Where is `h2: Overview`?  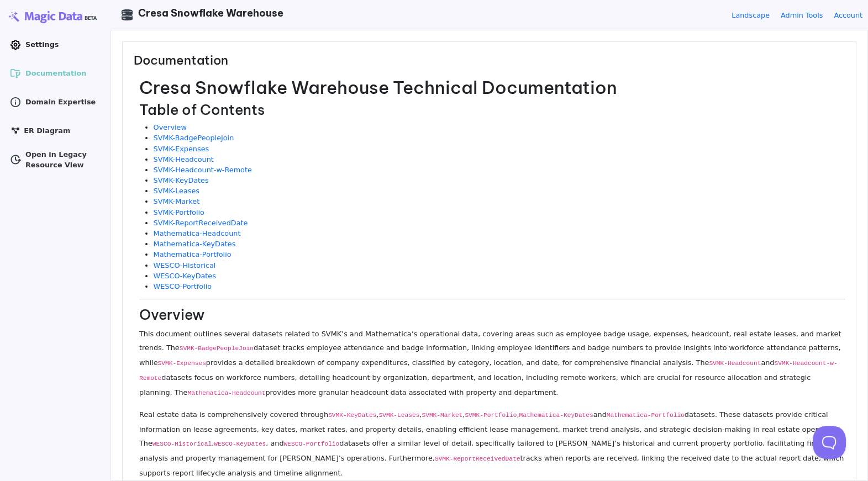
h2: Overview is located at coordinates (492, 315).